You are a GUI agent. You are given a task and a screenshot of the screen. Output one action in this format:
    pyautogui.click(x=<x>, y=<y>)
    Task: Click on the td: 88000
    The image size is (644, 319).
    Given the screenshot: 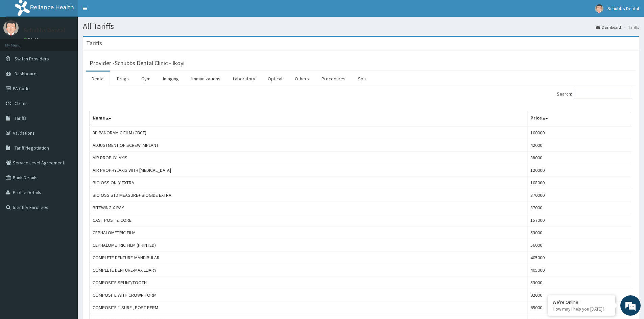 What is the action you would take?
    pyautogui.click(x=580, y=158)
    